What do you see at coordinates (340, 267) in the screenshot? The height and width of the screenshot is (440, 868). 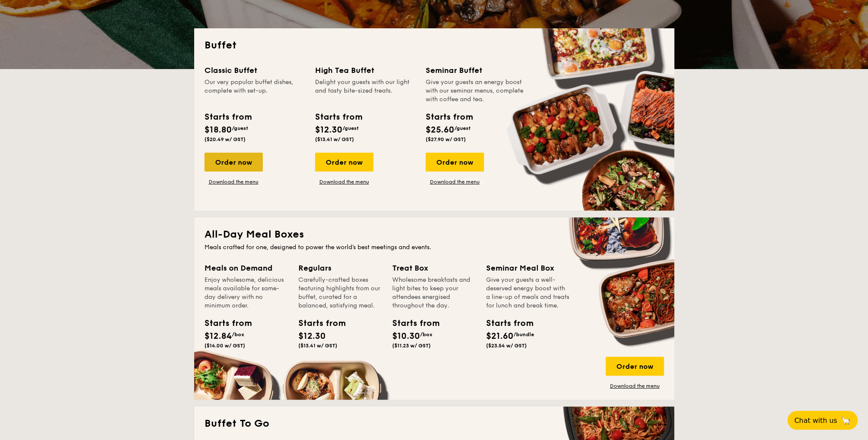 I see `div: Regulars` at bounding box center [340, 267].